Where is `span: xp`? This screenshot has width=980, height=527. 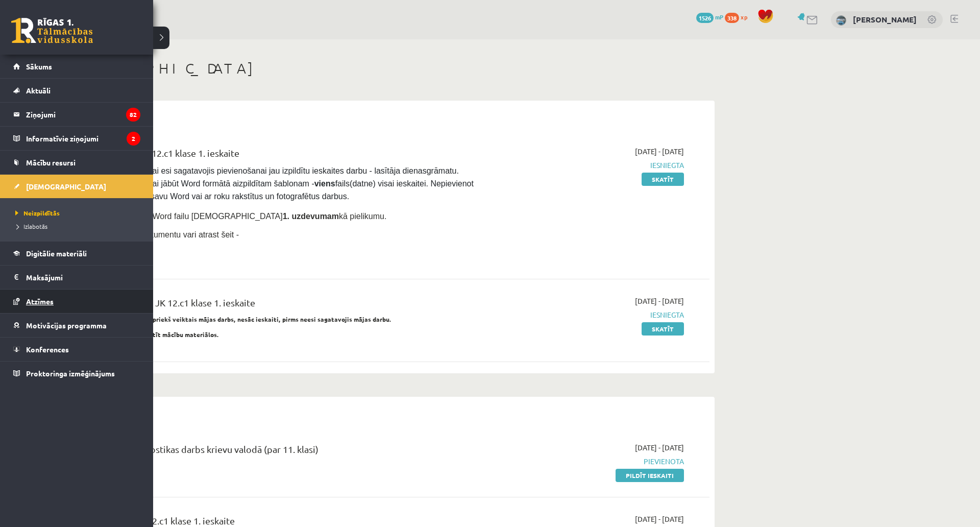 span: xp is located at coordinates (744, 17).